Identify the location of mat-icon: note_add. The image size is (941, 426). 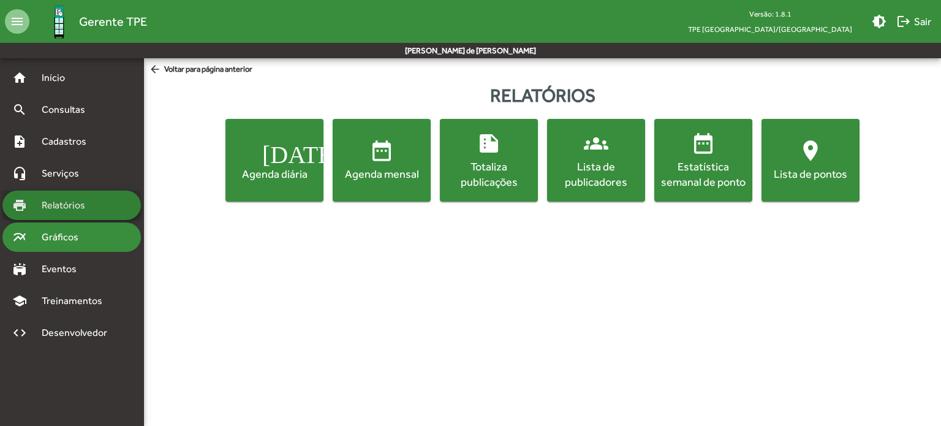
(20, 141).